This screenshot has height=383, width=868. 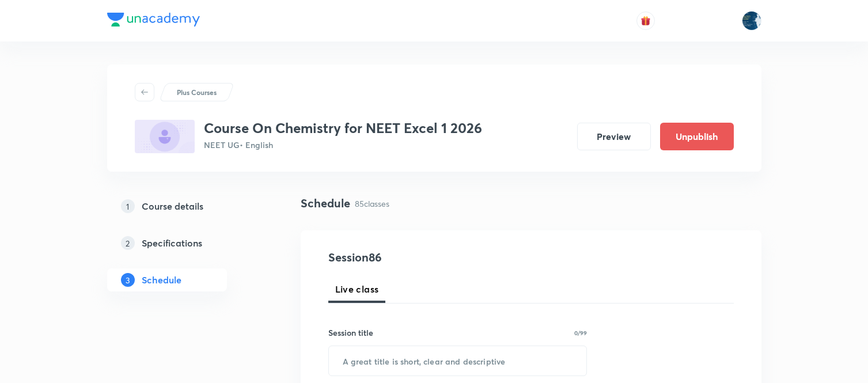 I want to click on h4: Session 86, so click(x=433, y=257).